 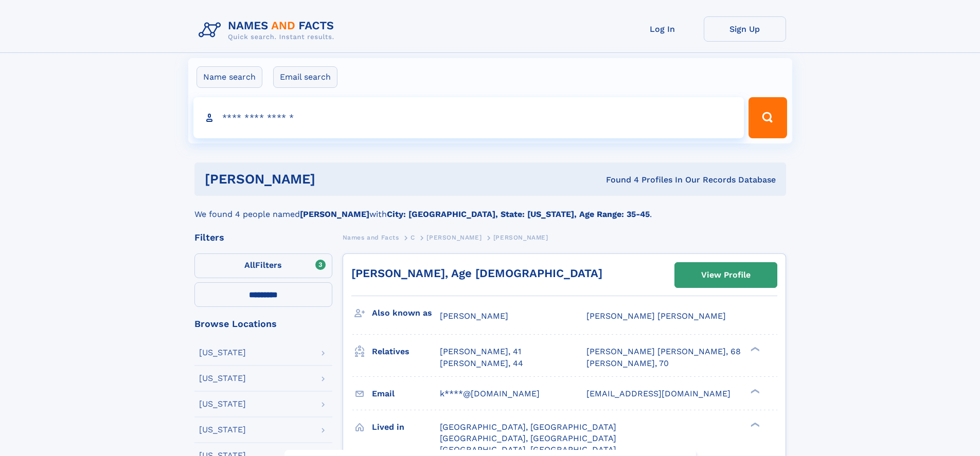 I want to click on h3: Lived in, so click(x=406, y=428).